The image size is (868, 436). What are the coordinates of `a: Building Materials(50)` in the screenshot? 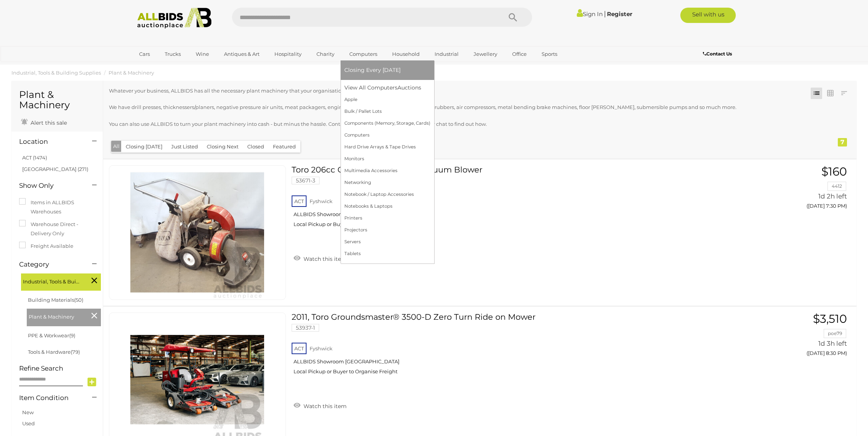 It's located at (55, 300).